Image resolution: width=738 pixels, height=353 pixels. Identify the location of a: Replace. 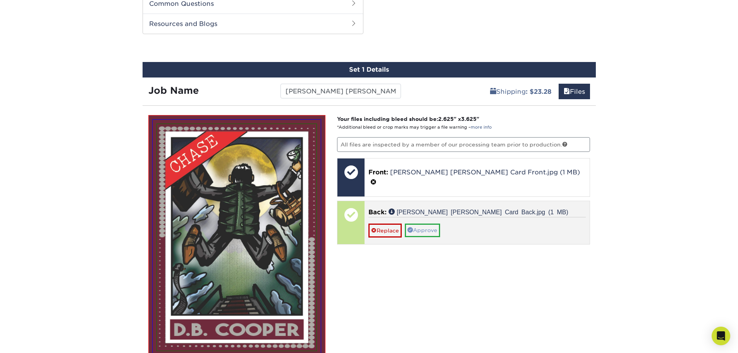
(385, 230).